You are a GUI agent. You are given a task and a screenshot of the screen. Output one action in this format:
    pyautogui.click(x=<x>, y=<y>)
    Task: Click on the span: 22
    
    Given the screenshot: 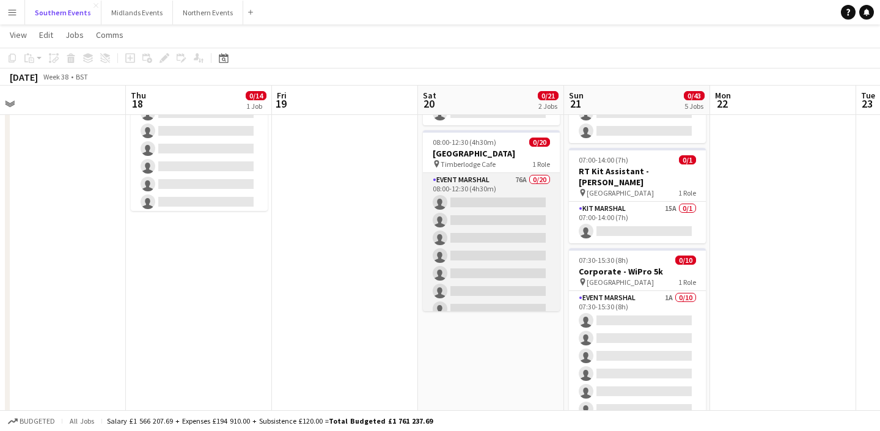 What is the action you would take?
    pyautogui.click(x=722, y=103)
    